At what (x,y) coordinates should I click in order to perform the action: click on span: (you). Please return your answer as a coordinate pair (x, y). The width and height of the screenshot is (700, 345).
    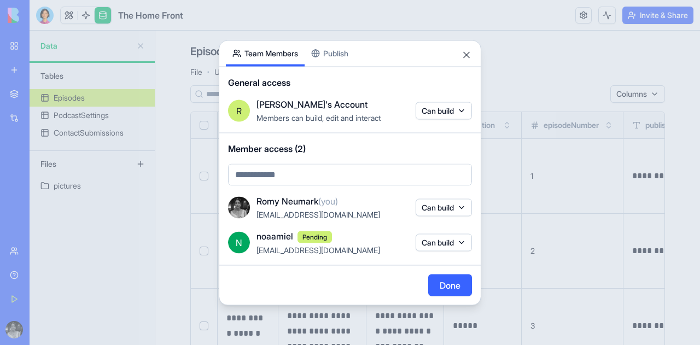
    Looking at the image, I should click on (328, 201).